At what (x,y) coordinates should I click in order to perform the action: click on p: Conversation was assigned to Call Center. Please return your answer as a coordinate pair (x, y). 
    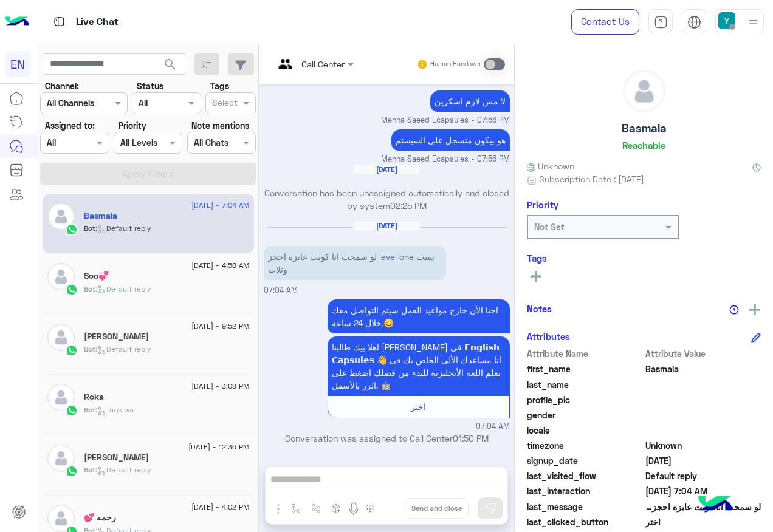
    Looking at the image, I should click on (386, 437).